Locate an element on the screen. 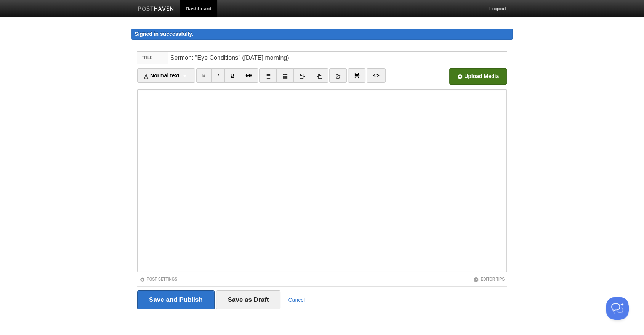 The width and height of the screenshot is (644, 335). a: Post Settings is located at coordinates (158, 279).